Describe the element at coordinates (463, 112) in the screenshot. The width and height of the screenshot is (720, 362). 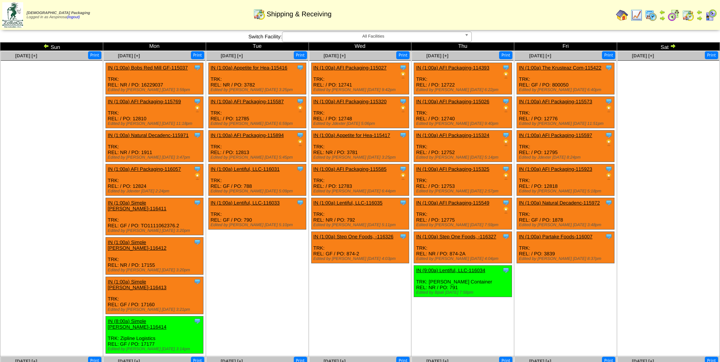
I see `div: TRK: REL: / PO: 12740` at that location.